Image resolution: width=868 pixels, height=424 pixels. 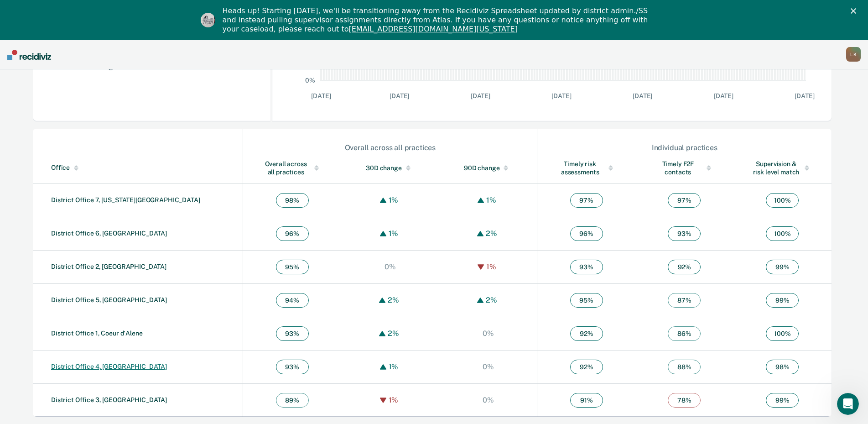 I want to click on span: 89 %, so click(x=293, y=400).